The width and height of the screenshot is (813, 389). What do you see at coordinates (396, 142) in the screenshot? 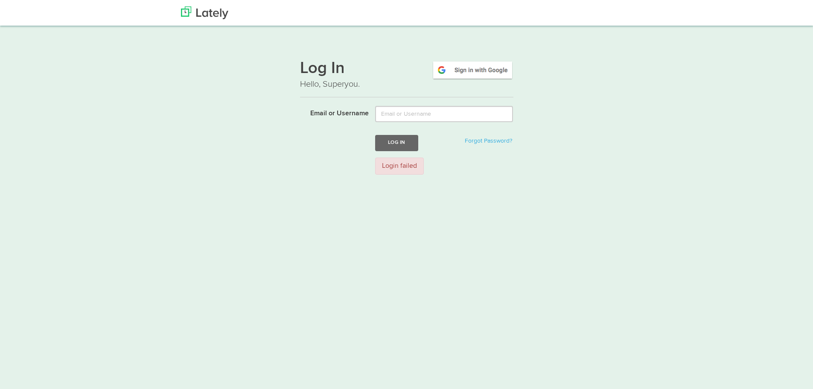
I see `button: Log In` at bounding box center [396, 142].